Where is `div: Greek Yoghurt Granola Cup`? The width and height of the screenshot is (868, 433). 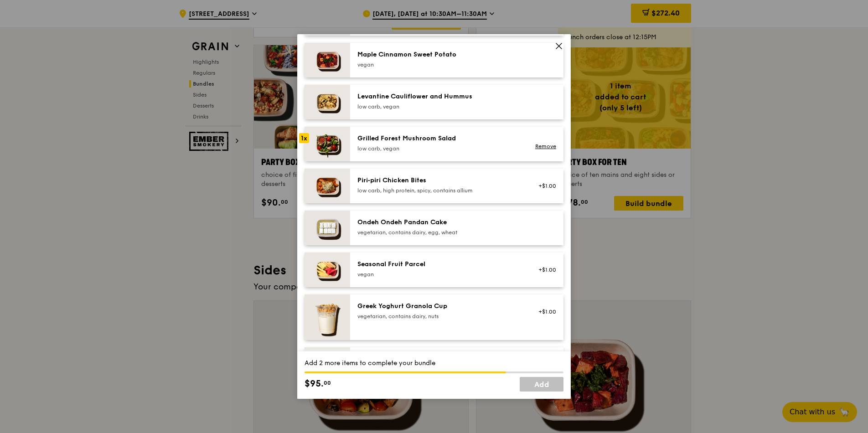
div: Greek Yoghurt Granola Cup is located at coordinates (439, 307).